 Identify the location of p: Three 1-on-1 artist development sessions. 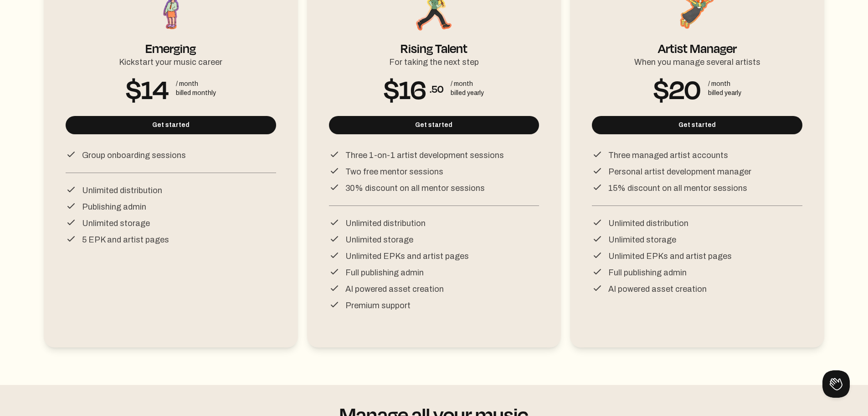
(425, 155).